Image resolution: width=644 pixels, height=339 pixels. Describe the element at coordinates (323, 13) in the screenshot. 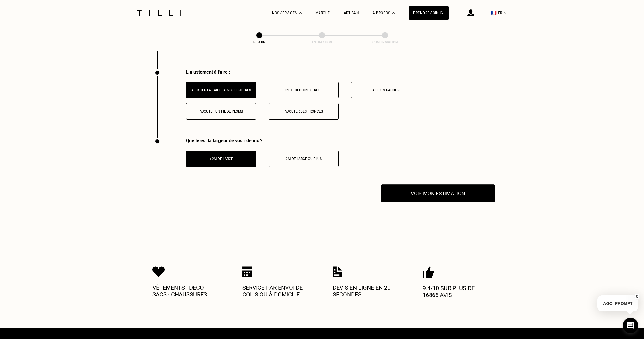

I see `div: Marque` at that location.